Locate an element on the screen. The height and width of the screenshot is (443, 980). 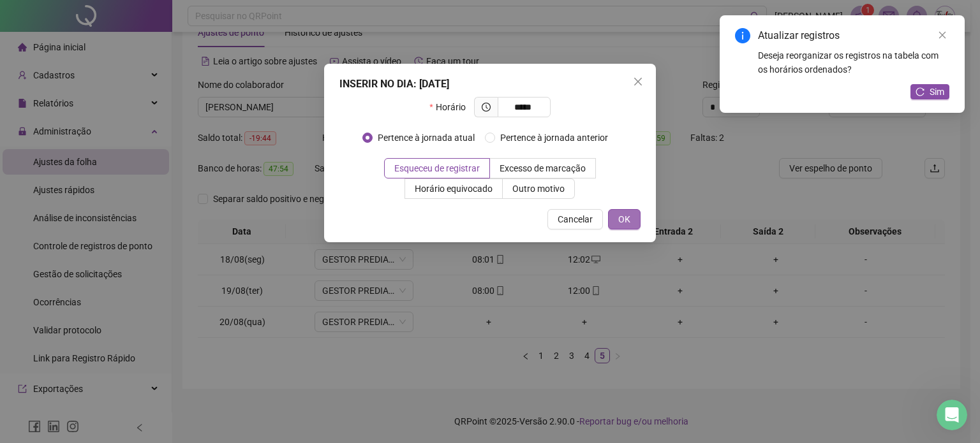
button: Close is located at coordinates (638, 82).